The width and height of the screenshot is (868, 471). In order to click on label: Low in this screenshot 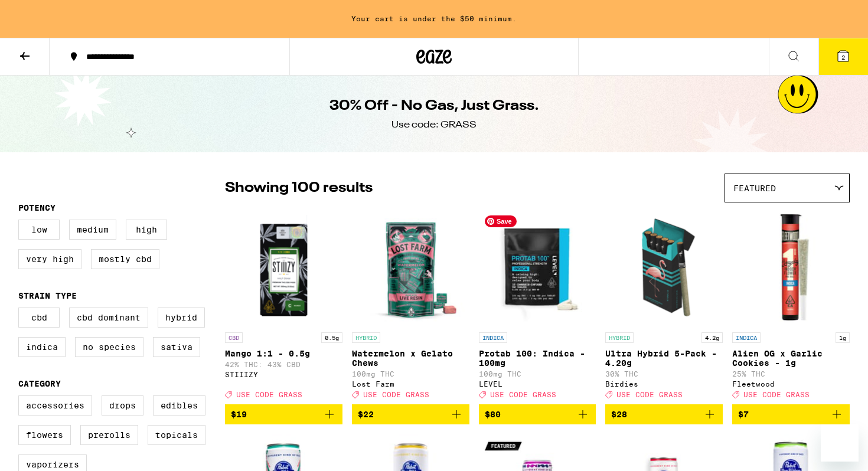, I will do `click(39, 230)`.